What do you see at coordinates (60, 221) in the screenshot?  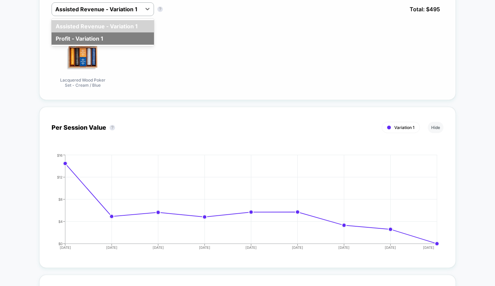 I see `tspan: $4` at bounding box center [60, 221].